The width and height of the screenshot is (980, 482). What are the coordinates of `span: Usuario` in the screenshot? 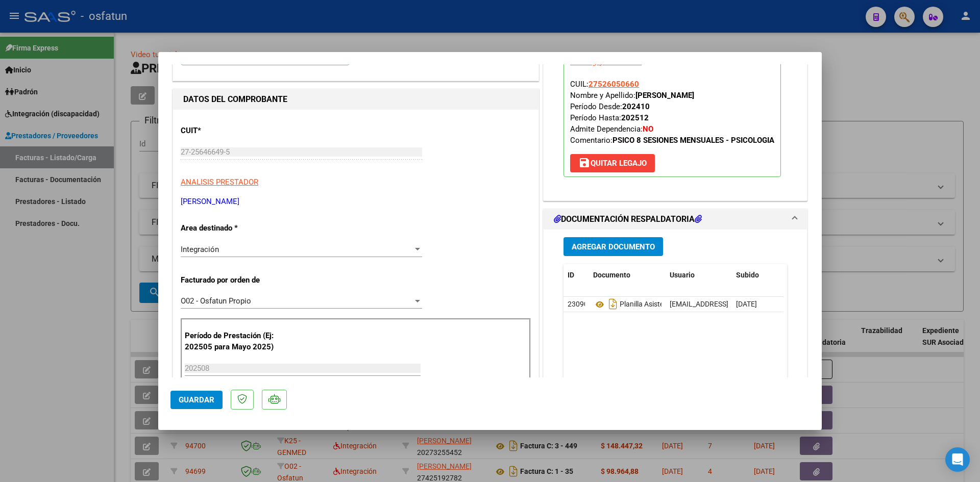 It's located at (682, 275).